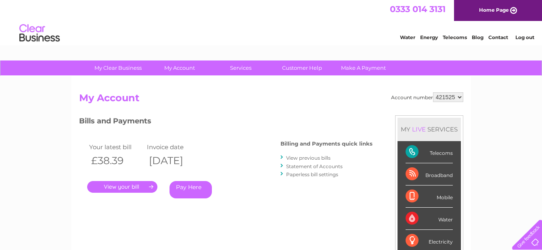 The image size is (542, 250). I want to click on div: Account number, so click(427, 97).